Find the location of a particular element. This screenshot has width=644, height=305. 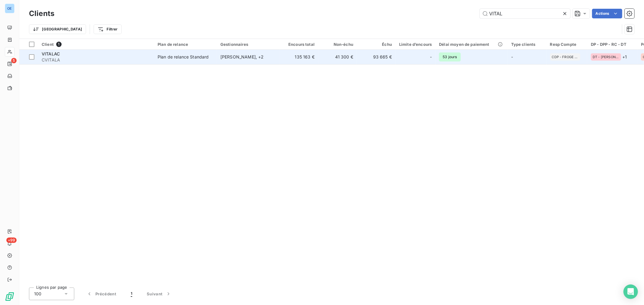

div: Plan de relance is located at coordinates (185, 44).